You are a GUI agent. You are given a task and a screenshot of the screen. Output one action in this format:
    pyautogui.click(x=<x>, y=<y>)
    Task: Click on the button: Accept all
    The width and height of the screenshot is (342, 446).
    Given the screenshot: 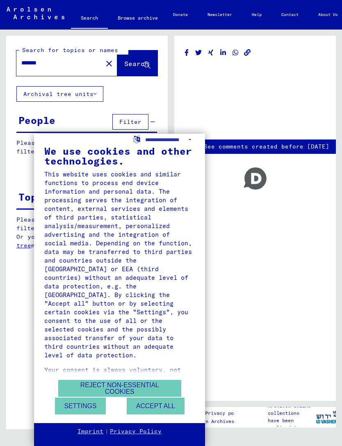 What is the action you would take?
    pyautogui.click(x=156, y=406)
    